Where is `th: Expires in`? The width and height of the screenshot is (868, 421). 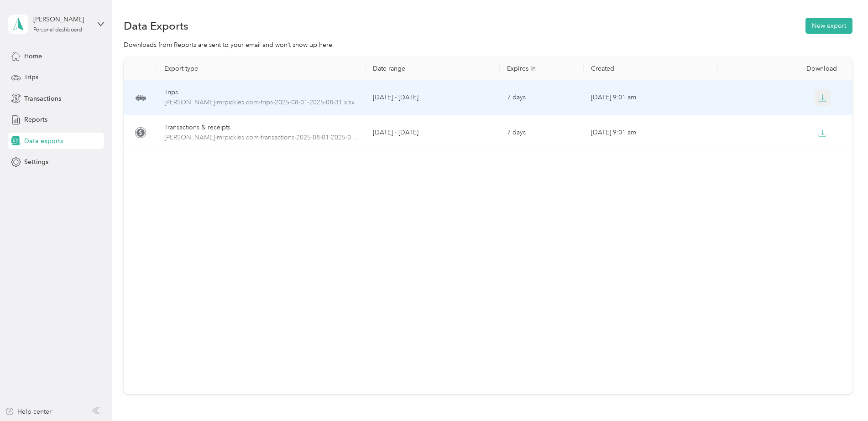
th: Expires in is located at coordinates (542, 69).